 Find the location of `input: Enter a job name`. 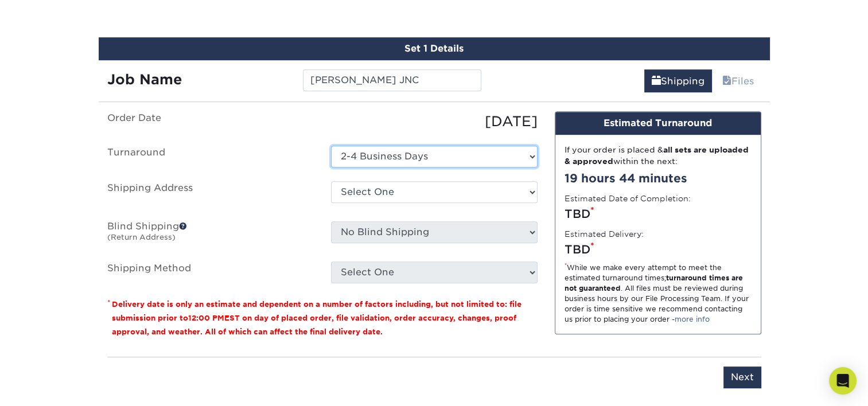

input: Enter a job name is located at coordinates (392, 80).